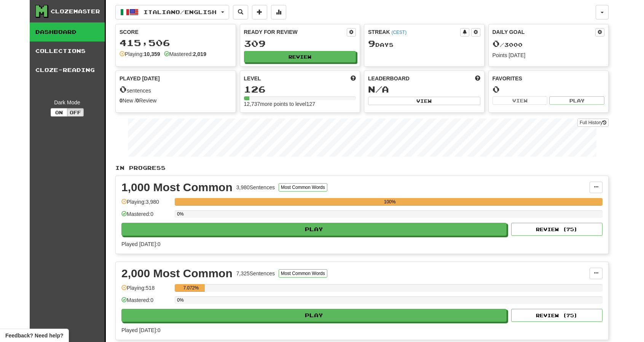 This screenshot has height=342, width=644. Describe the element at coordinates (253, 79) in the screenshot. I see `span: Level` at that location.